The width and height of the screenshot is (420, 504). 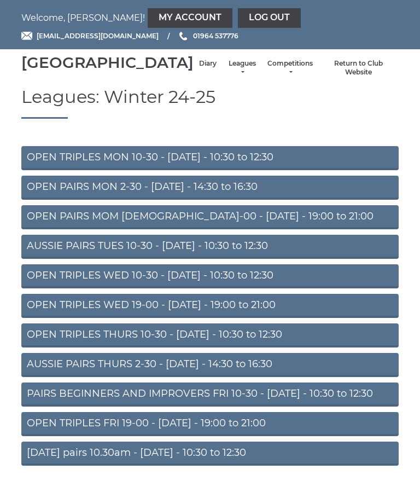 What do you see at coordinates (208, 64) in the screenshot?
I see `a: Diary` at bounding box center [208, 64].